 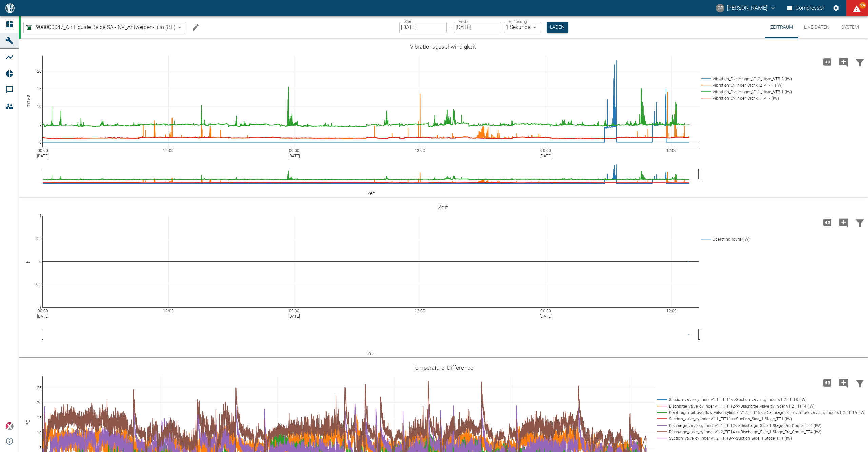 What do you see at coordinates (517, 22) in the screenshot?
I see `label: Auflösung` at bounding box center [517, 22].